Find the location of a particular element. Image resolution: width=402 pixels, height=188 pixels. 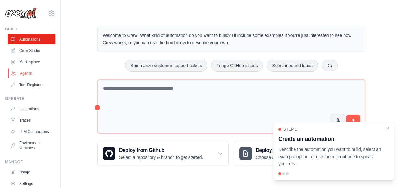

p: Select a repository & branch to get started. is located at coordinates (161, 157).